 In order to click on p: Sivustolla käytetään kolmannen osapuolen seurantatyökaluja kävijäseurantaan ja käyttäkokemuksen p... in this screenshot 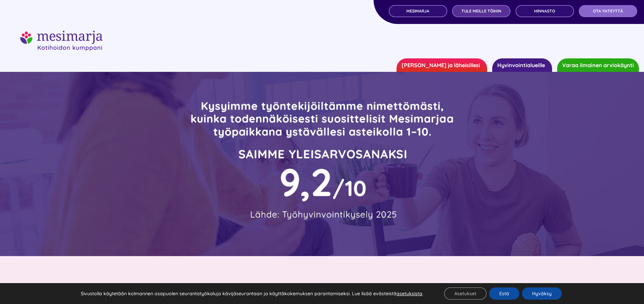, I will do `click(251, 294)`.